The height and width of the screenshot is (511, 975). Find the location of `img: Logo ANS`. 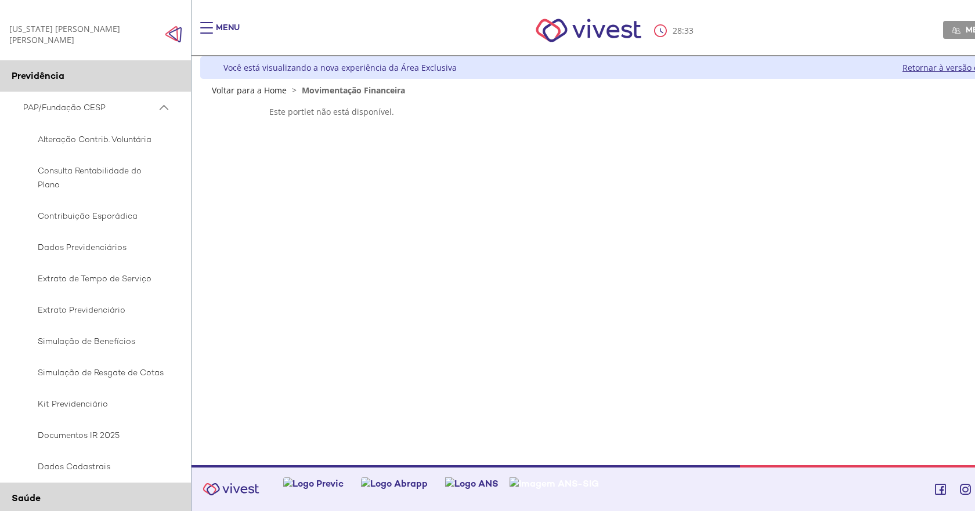

img: Logo ANS is located at coordinates (472, 484).